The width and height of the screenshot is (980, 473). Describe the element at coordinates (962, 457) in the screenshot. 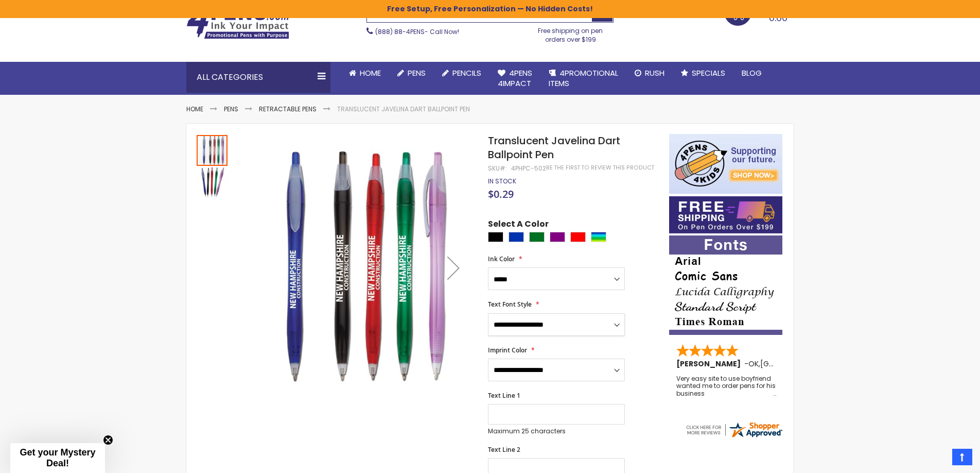

I see `a: Top` at that location.